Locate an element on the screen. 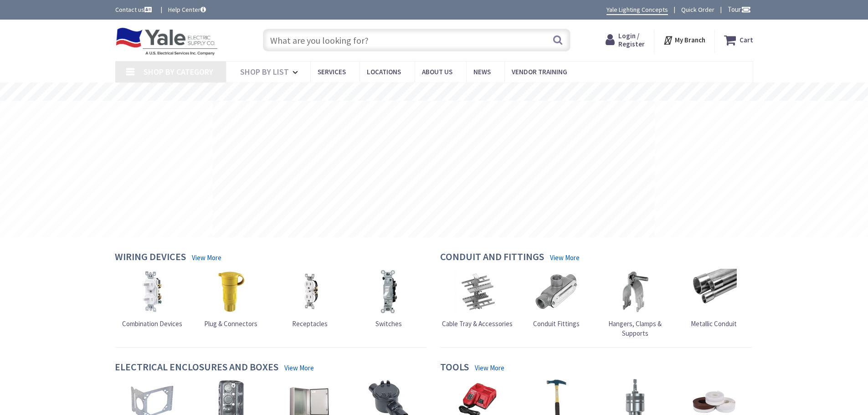 This screenshot has width=868, height=415. h4: Tools is located at coordinates (454, 368).